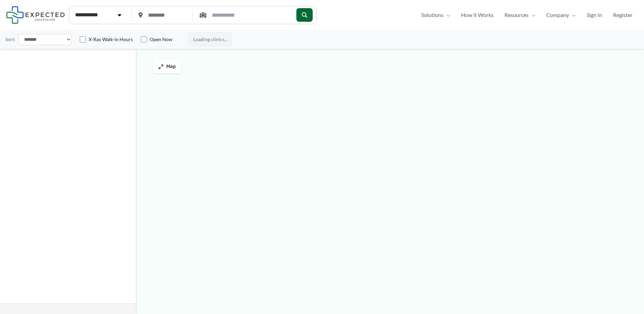  What do you see at coordinates (35, 15) in the screenshot?
I see `img: Expected Healthcare Logo - side, dark font, small` at bounding box center [35, 15].